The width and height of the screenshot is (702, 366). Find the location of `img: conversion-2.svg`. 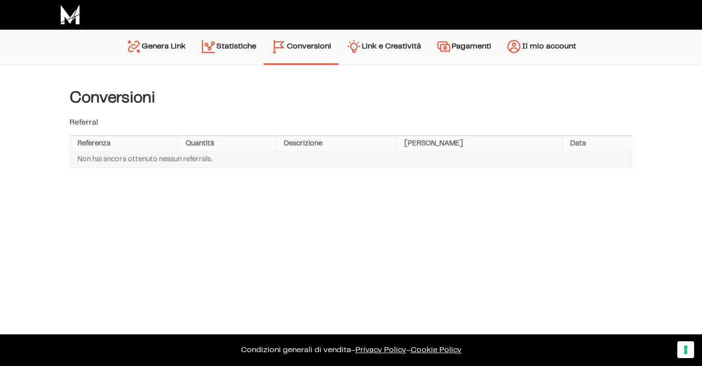

img: conversion-2.svg is located at coordinates (279, 46).